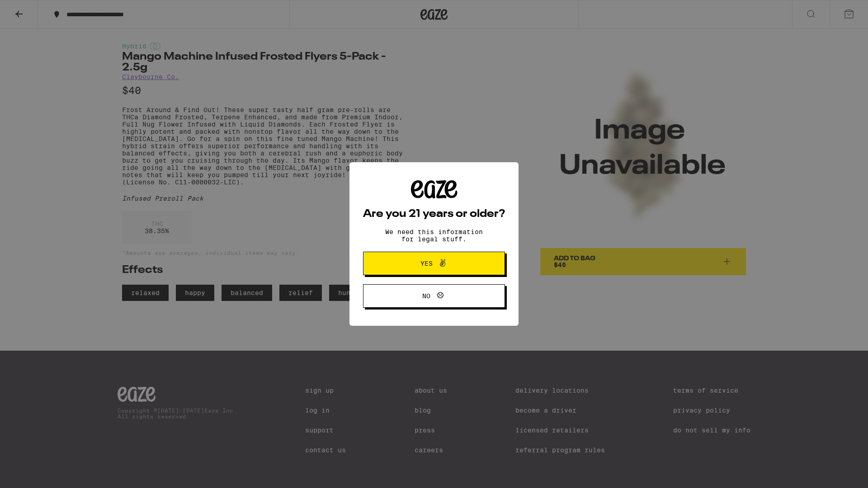 This screenshot has width=868, height=488. Describe the element at coordinates (426, 296) in the screenshot. I see `span: No` at that location.